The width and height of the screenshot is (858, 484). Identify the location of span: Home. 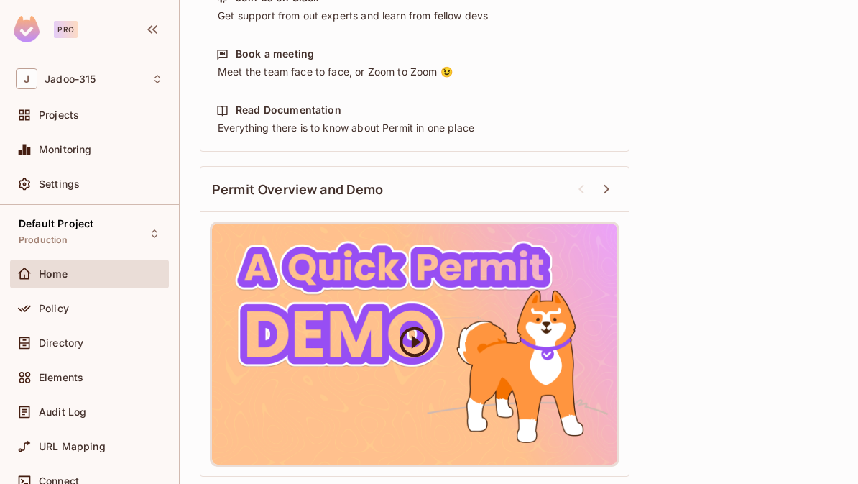
(53, 274).